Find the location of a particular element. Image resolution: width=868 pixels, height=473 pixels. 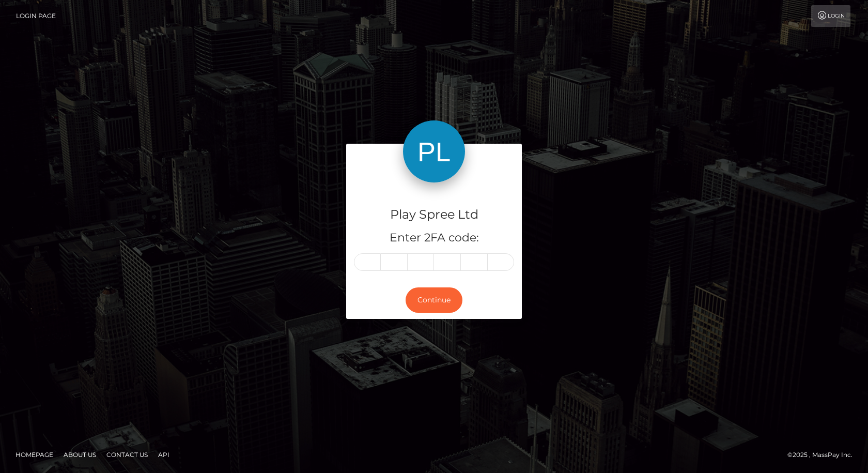

a: Homepage is located at coordinates (34, 454).